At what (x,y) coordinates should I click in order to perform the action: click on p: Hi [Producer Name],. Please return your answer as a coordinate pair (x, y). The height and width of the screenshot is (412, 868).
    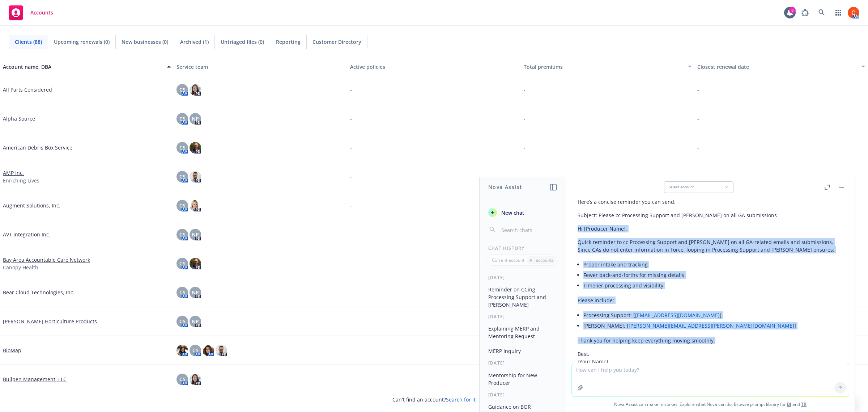
    Looking at the image, I should click on (710, 228).